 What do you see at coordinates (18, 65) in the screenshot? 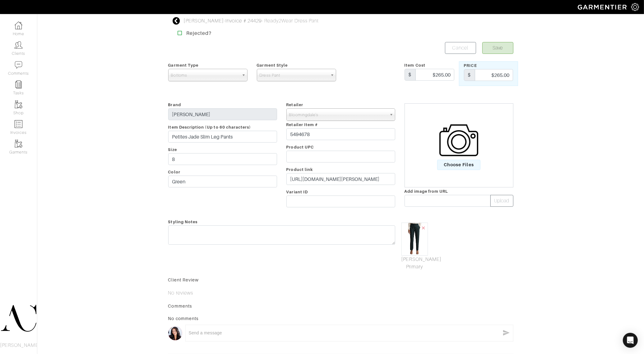
I see `img: comment-icon-a0a6a9ef722e966f86d9cbdc48e553b5cf19dbc54f86b18d962a5391bc8f6eb6.png` at bounding box center [18, 65].